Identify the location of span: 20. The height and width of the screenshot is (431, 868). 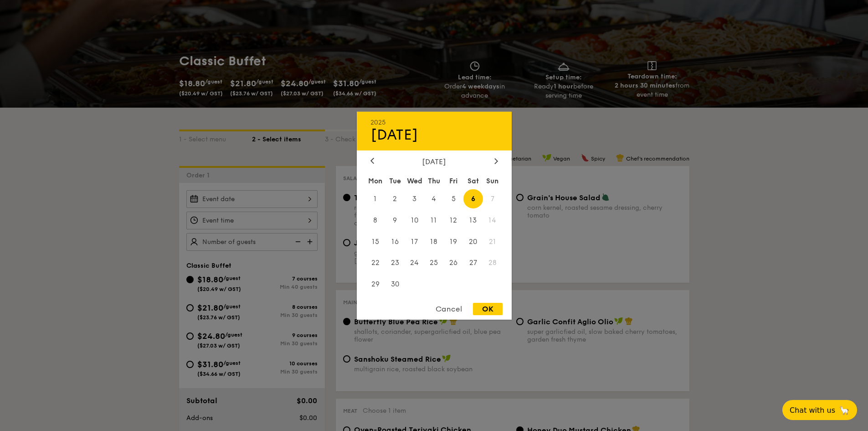
(473, 241).